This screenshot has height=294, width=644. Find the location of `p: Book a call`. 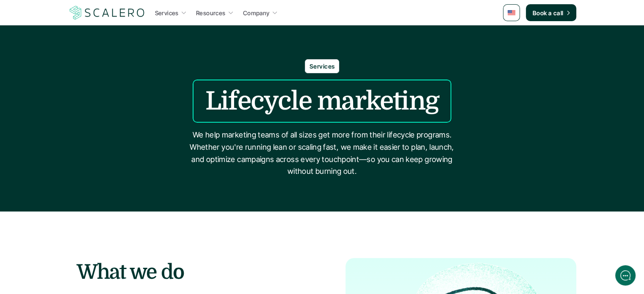

p: Book a call is located at coordinates (547, 13).